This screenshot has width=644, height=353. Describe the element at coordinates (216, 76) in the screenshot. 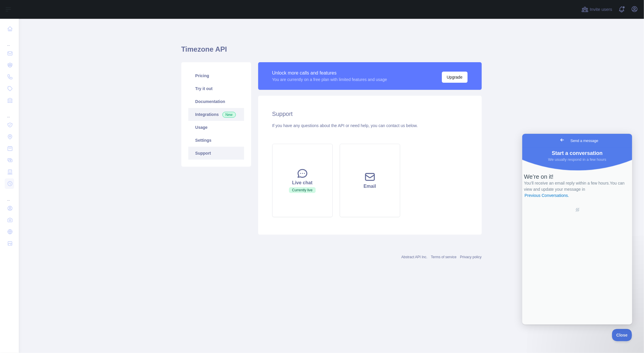

I see `a: Pricing` at that location.